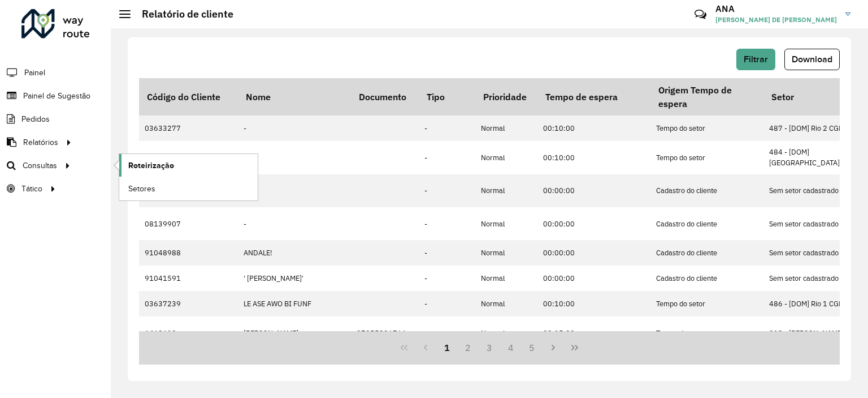 This screenshot has width=868, height=398. Describe the element at coordinates (188, 303) in the screenshot. I see `td: 03637239` at that location.